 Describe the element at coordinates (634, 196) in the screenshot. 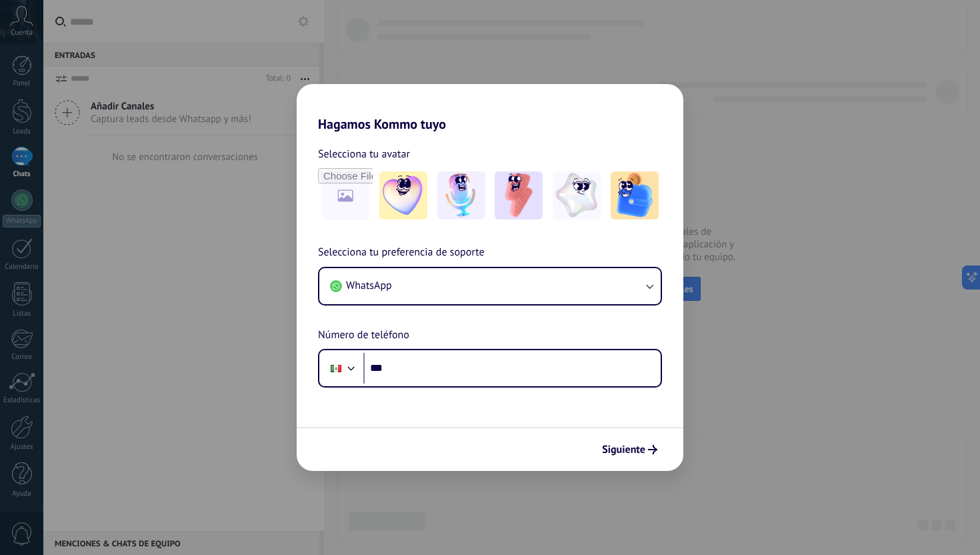

I see `img: -5.jpeg` at that location.